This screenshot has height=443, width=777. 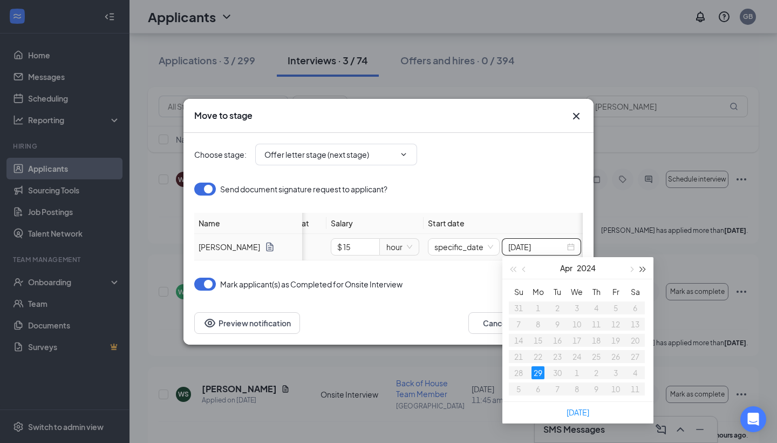 I want to click on svg: Cross, so click(x=577, y=116).